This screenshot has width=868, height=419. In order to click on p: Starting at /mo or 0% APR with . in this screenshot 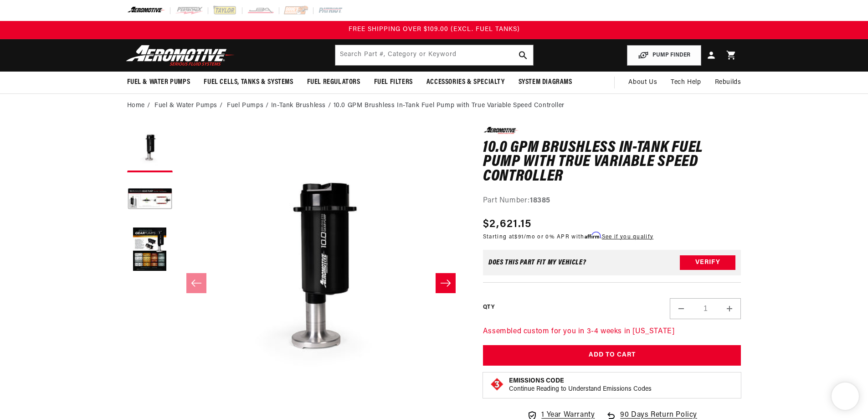, I will do `click(568, 237)`.